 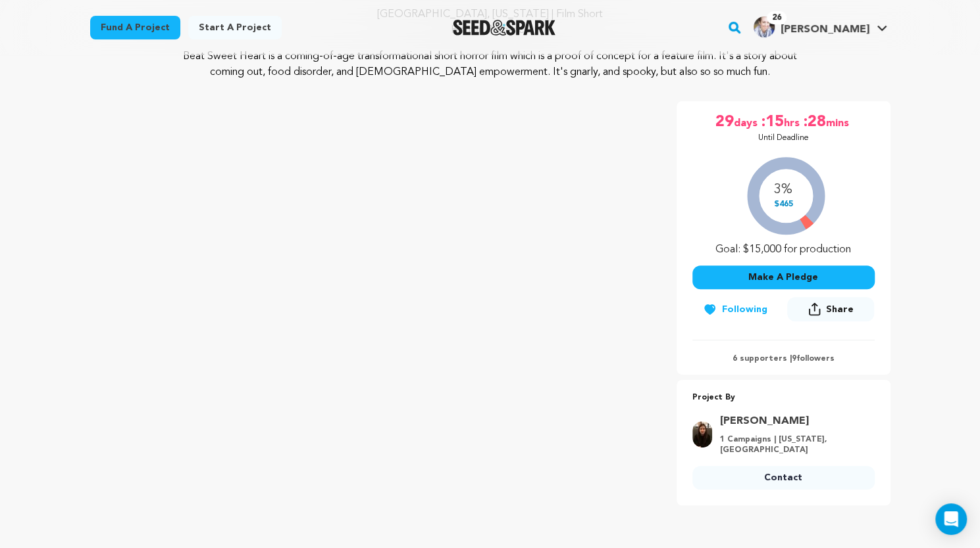 I want to click on span: :28, so click(x=814, y=122).